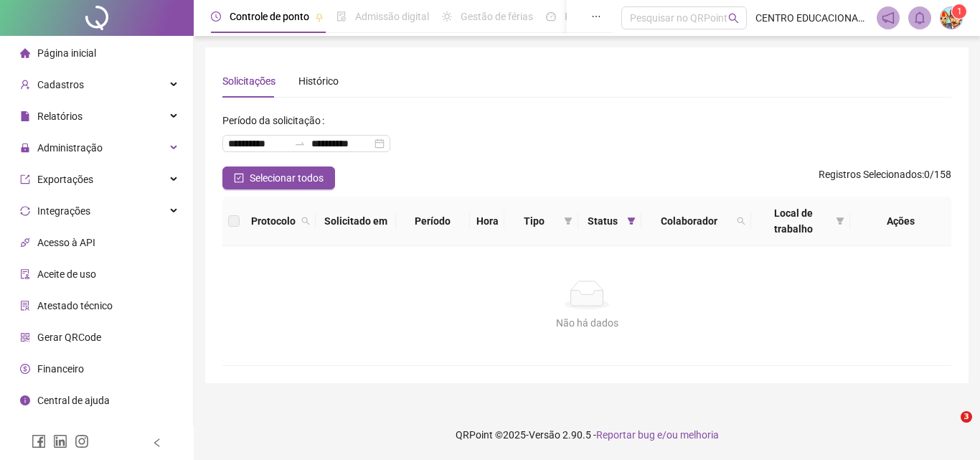 The width and height of the screenshot is (980, 460). I want to click on span: Local de trabalho, so click(793, 221).